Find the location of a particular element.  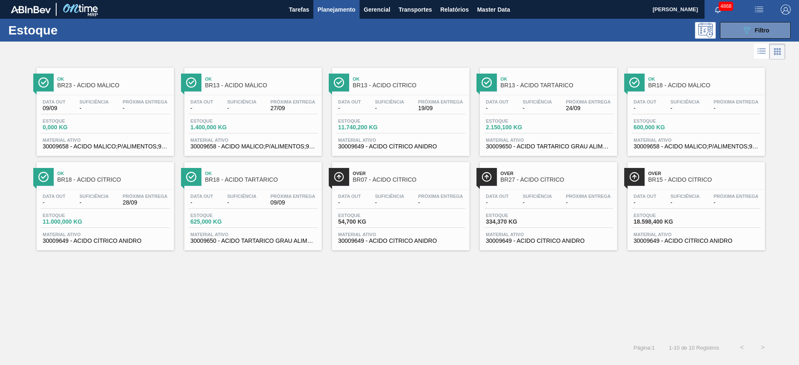

span: Página : 1 is located at coordinates (644, 348).